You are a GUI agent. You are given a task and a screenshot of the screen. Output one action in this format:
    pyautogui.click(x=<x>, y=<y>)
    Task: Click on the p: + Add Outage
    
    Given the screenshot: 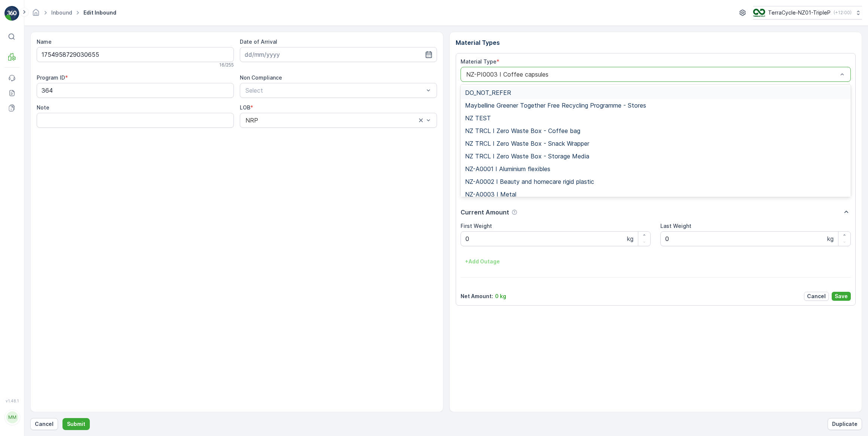 What is the action you would take?
    pyautogui.click(x=482, y=261)
    